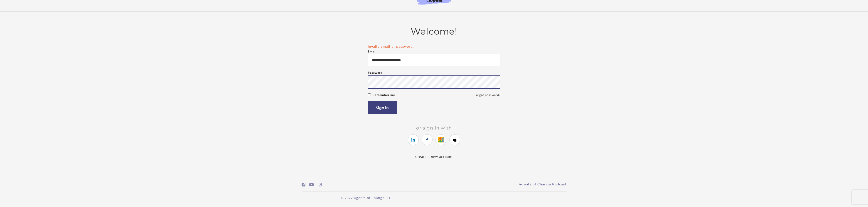 The width and height of the screenshot is (868, 207). Describe the element at coordinates (543, 184) in the screenshot. I see `a: Agents of Change Podcast` at that location.